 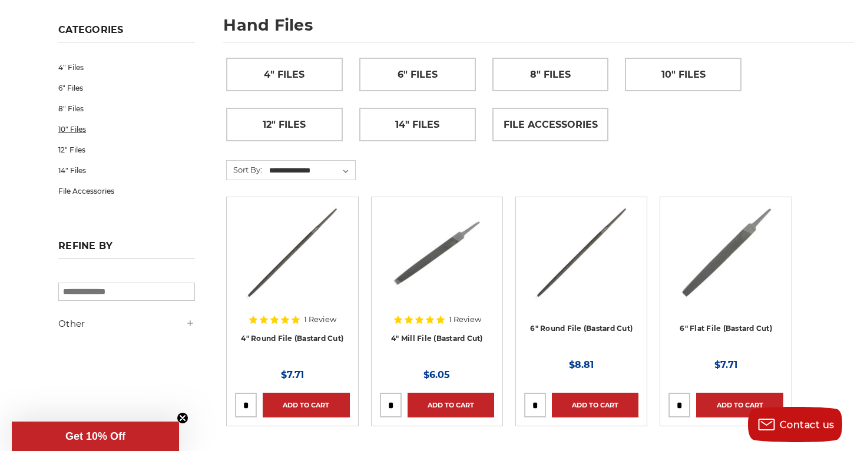 I want to click on a: 6" Flat Bastard File, so click(x=726, y=263).